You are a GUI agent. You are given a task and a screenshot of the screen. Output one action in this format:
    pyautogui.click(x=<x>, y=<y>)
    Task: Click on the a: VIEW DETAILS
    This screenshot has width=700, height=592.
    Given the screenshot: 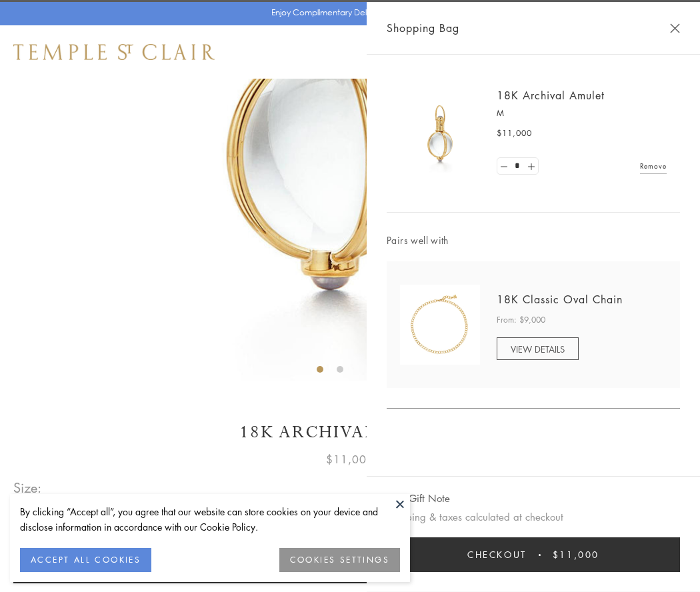 What is the action you would take?
    pyautogui.click(x=537, y=349)
    